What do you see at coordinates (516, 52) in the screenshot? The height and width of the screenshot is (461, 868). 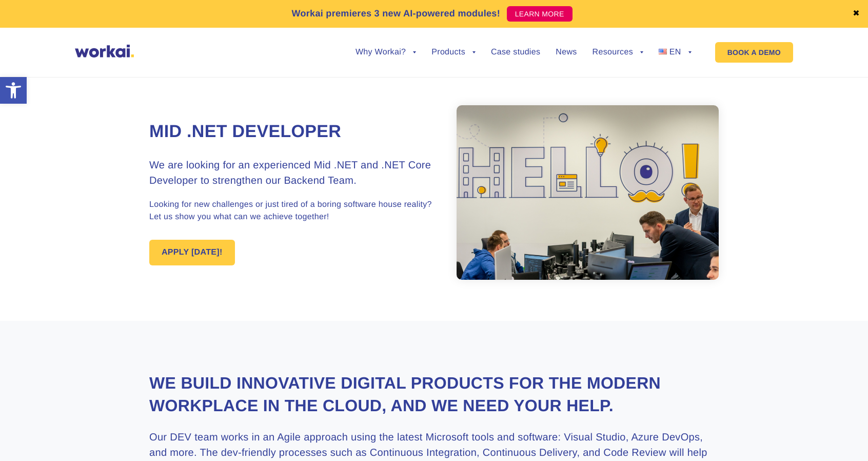 I see `a: Case studies` at bounding box center [516, 52].